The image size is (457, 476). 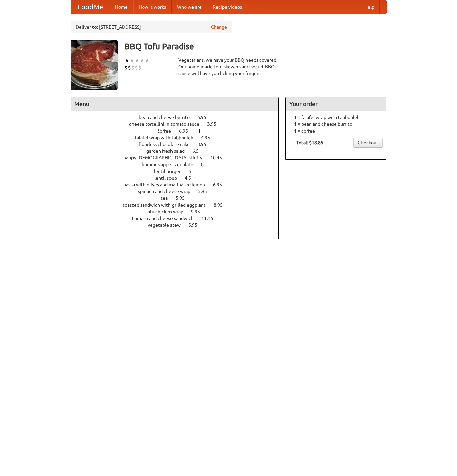 I want to click on a: tea 5.95, so click(x=179, y=198).